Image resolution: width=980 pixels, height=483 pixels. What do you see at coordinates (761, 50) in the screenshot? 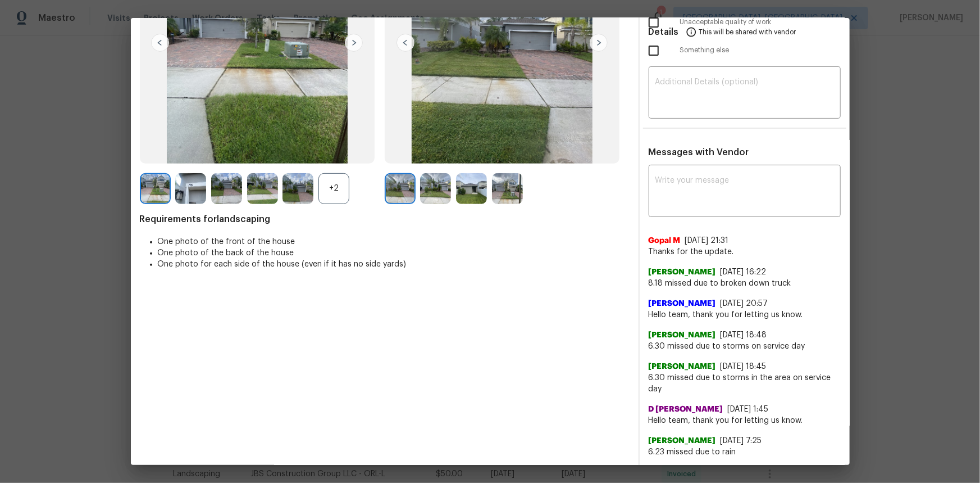
I see `span: Something else` at bounding box center [761, 50].